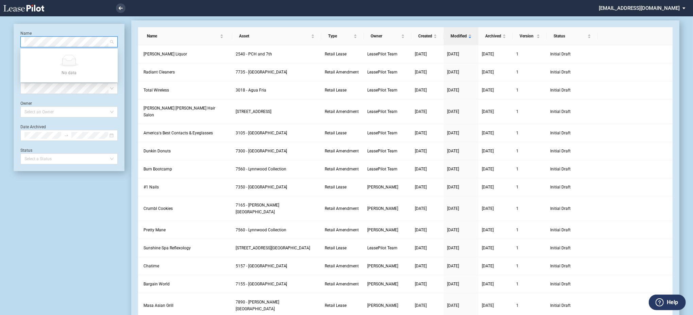 The width and height of the screenshot is (693, 315). I want to click on span: Asset, so click(274, 36).